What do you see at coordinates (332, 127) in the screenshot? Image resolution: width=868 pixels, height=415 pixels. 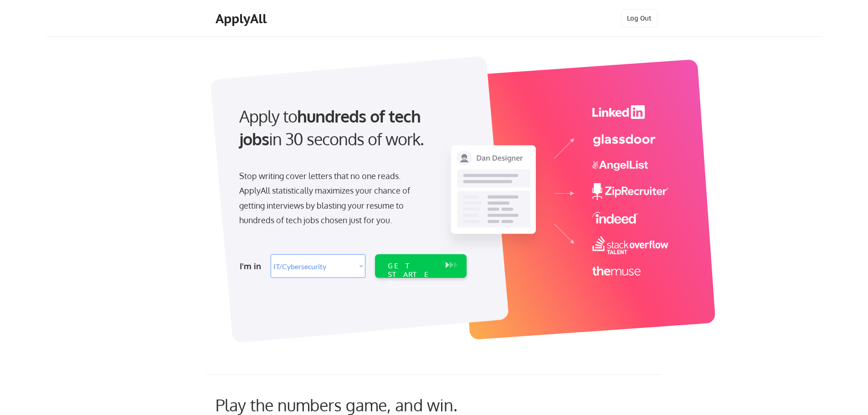 I see `strong: hundreds of tech jobs` at bounding box center [332, 127].